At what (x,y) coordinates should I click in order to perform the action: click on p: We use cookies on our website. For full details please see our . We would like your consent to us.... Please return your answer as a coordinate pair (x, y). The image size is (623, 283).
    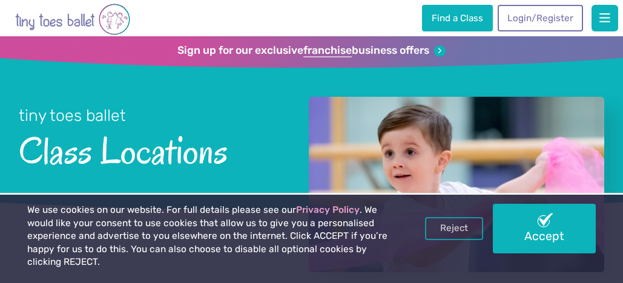
    Looking at the image, I should click on (212, 237).